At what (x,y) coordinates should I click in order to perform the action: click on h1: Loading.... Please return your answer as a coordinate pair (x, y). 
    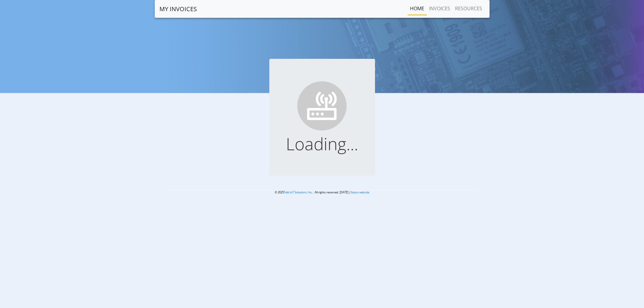
    Looking at the image, I should click on (322, 144).